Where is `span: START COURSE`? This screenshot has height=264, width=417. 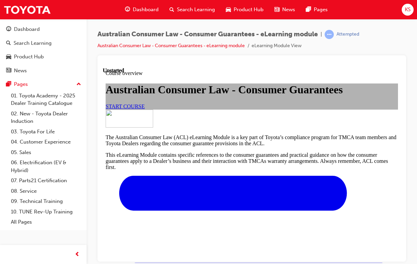
span: START COURSE is located at coordinates (22, 39).